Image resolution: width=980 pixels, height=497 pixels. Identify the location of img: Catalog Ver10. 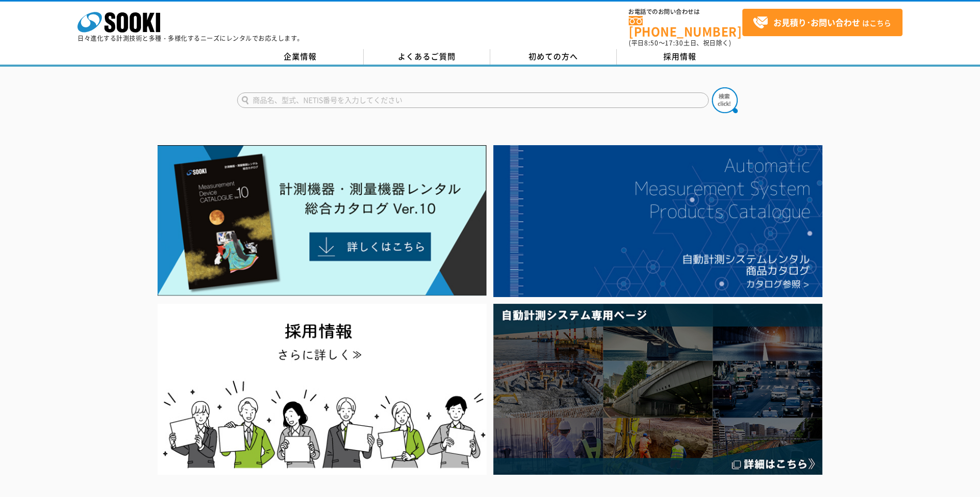
(322, 220).